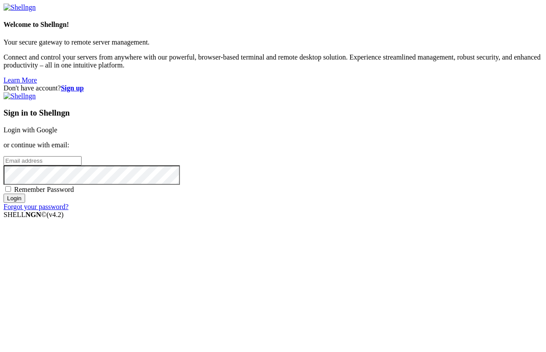  What do you see at coordinates (42, 161) in the screenshot?
I see `input: Email address` at bounding box center [42, 161].